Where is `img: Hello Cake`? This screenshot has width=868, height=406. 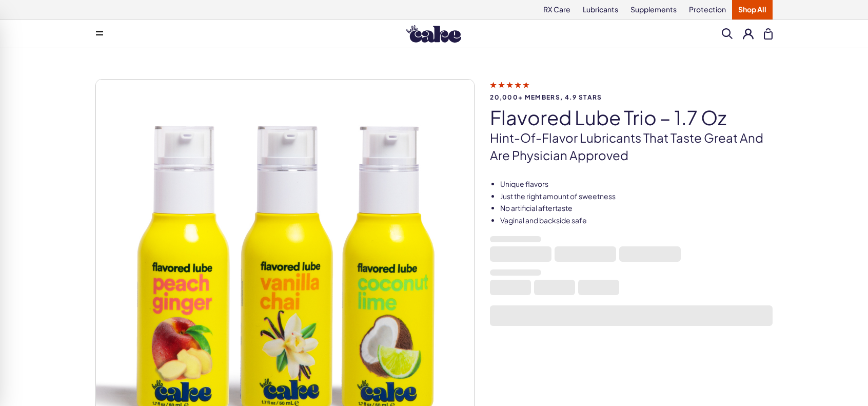
img: Hello Cake is located at coordinates (434, 34).